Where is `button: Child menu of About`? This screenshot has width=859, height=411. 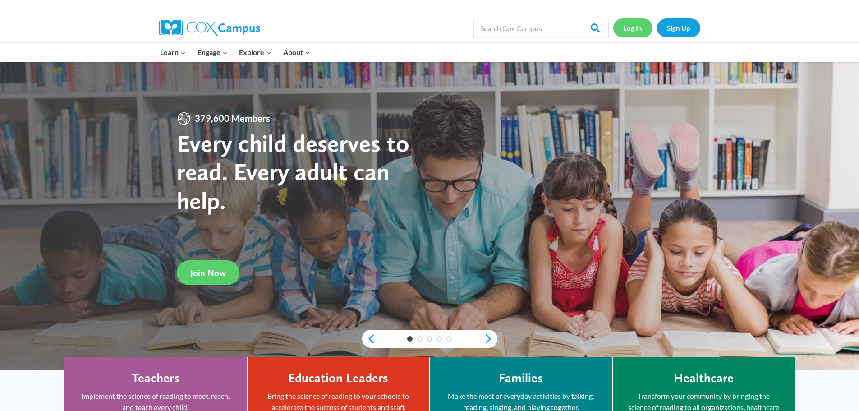 button: Child menu of About is located at coordinates (297, 52).